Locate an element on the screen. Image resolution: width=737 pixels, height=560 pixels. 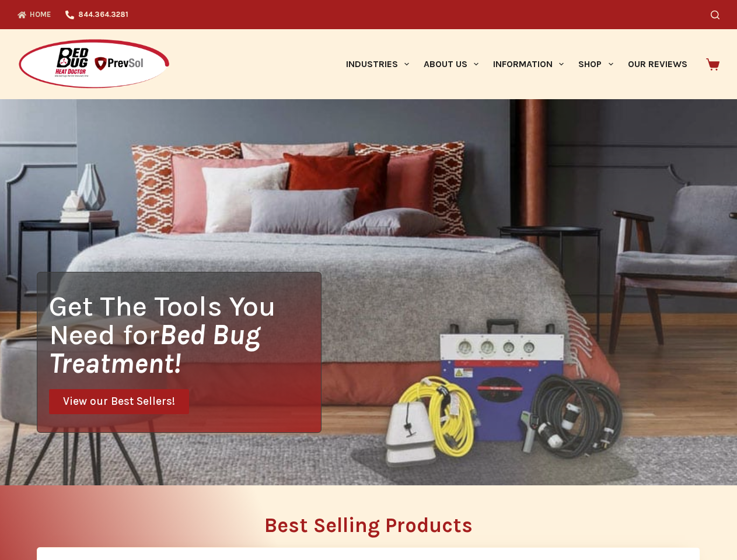
a: Prevsol/Bed Bug Heat Doctor is located at coordinates (94, 64).